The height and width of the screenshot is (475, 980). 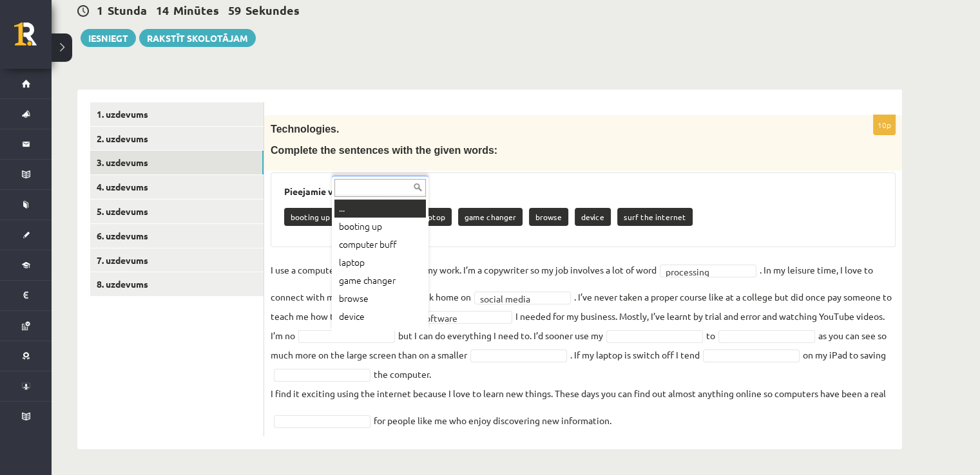 What do you see at coordinates (380, 226) in the screenshot?
I see `div: booting up` at bounding box center [380, 226].